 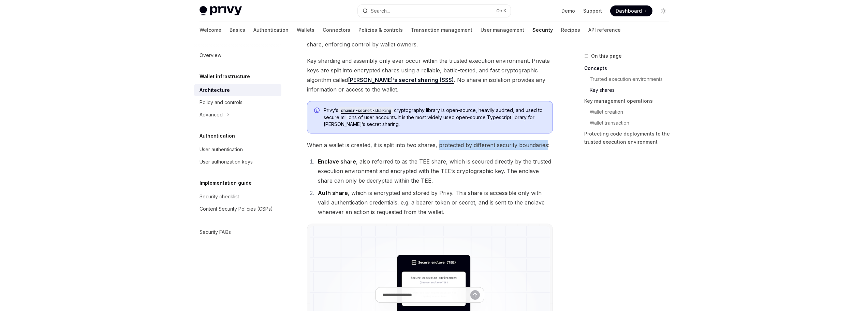 I want to click on button: Toggle dark mode, so click(x=663, y=11).